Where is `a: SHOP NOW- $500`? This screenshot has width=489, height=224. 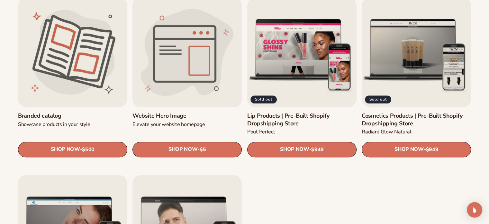
a: SHOP NOW- $500 is located at coordinates (73, 149).